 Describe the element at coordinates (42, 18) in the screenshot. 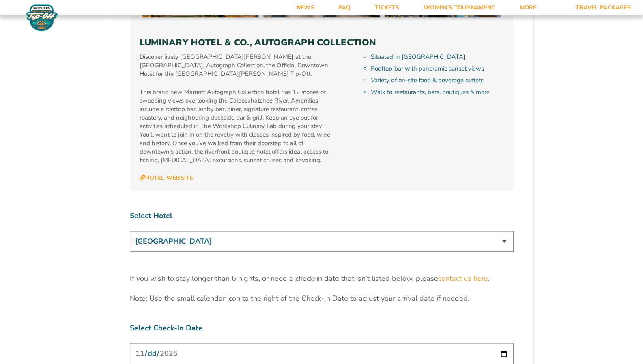

I see `img: Fort Myers Tip-Off` at that location.